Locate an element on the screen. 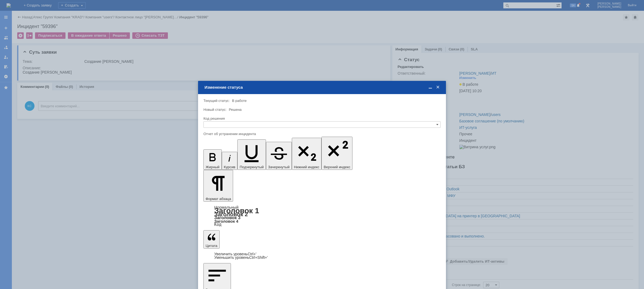 The height and width of the screenshot is (289, 644). div: Отчет об устранении инцидента is located at coordinates (321, 134).